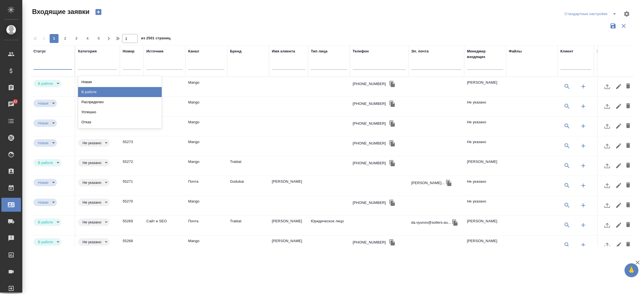 The width and height of the screenshot is (644, 294). I want to click on div: Тип лица, so click(319, 52).